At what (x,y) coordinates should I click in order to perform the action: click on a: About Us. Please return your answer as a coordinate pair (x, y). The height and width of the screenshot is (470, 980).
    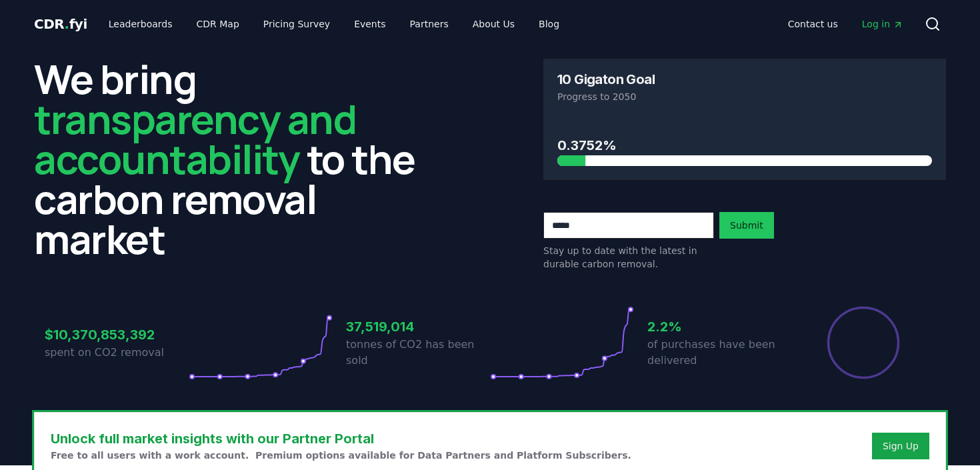
    Looking at the image, I should click on (494, 24).